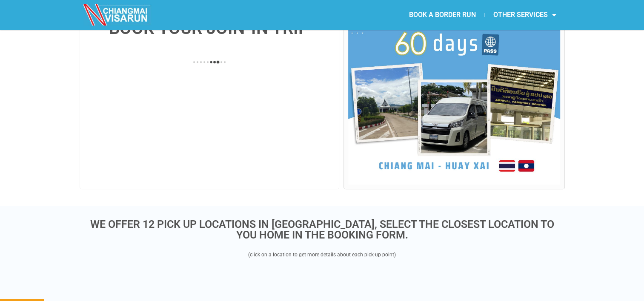  I want to click on span: (click on a location to get more details about each pick-up point), so click(322, 255).